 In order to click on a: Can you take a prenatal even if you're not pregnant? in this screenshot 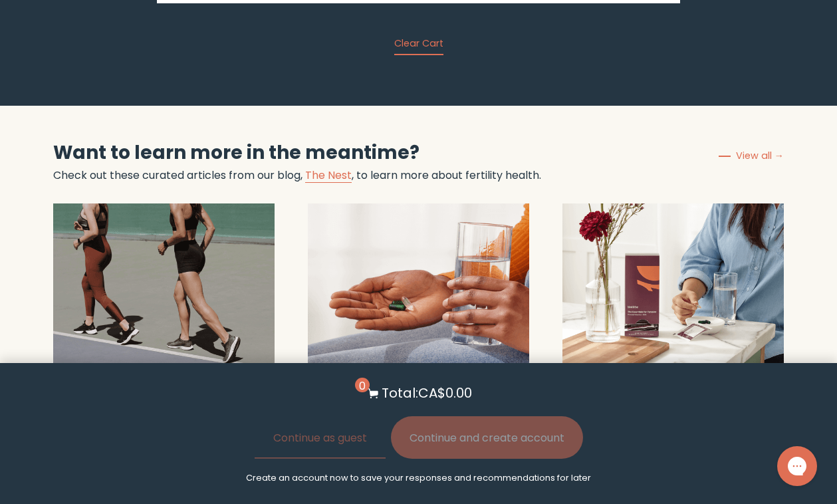, I will do `click(419, 287)`.